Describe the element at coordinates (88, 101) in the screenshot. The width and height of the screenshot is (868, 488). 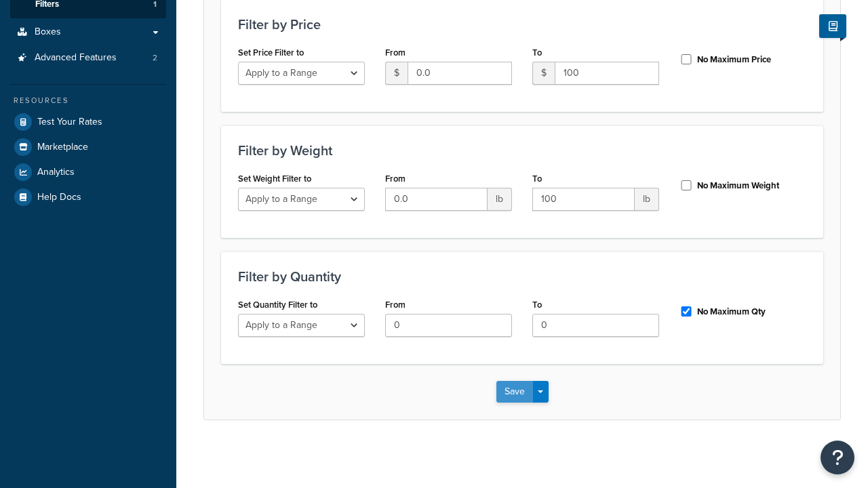
I see `div: Resources` at that location.